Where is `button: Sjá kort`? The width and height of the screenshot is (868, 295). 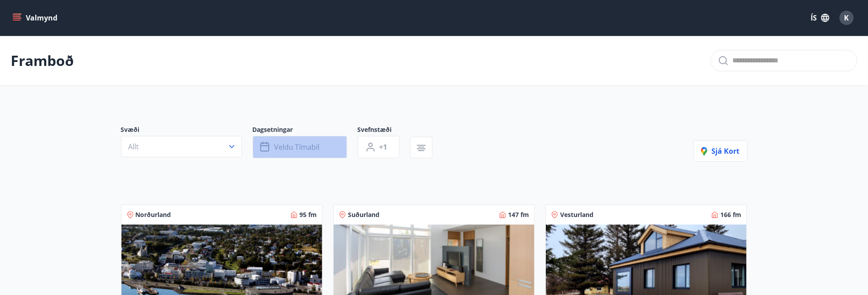 button: Sjá kort is located at coordinates (720, 151).